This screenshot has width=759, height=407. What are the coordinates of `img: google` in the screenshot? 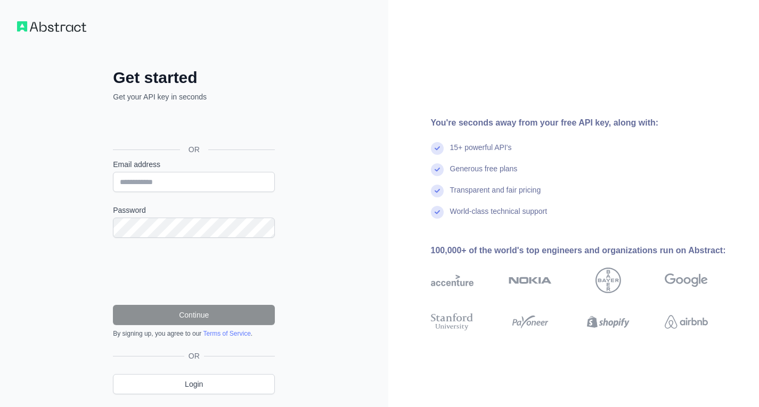 It's located at (686, 281).